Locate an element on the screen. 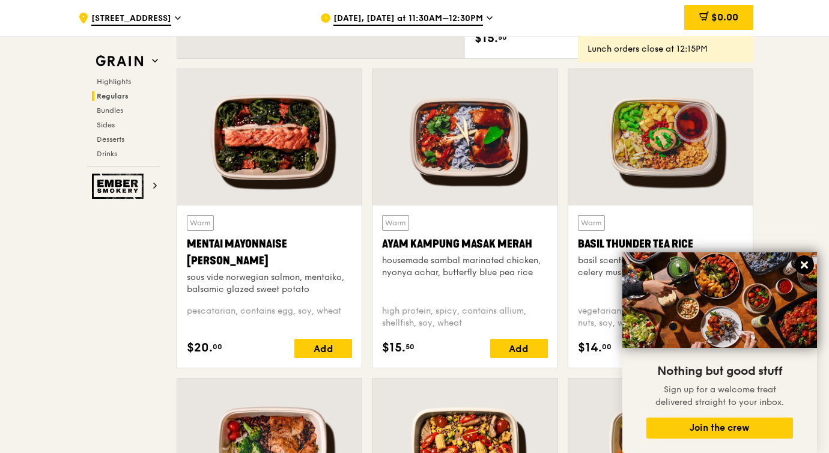 This screenshot has width=829, height=453. span: Highlights is located at coordinates (114, 82).